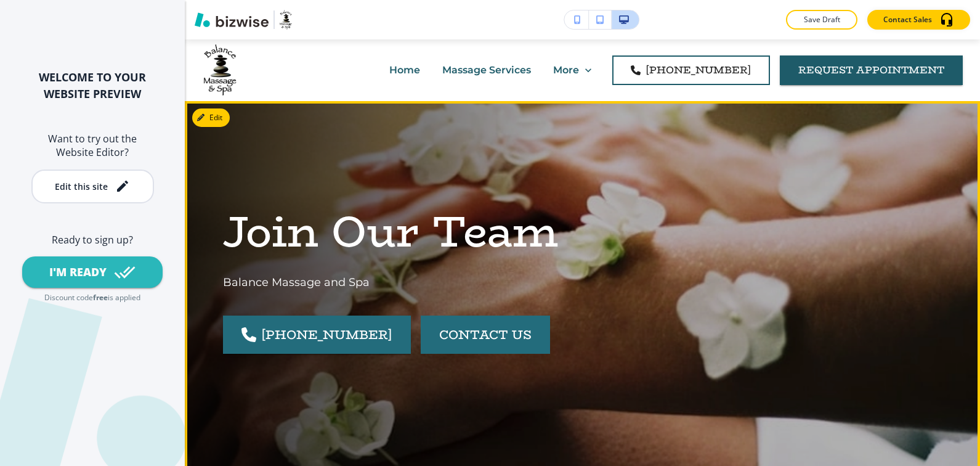  Describe the element at coordinates (486, 70) in the screenshot. I see `p: Massage Services` at that location.